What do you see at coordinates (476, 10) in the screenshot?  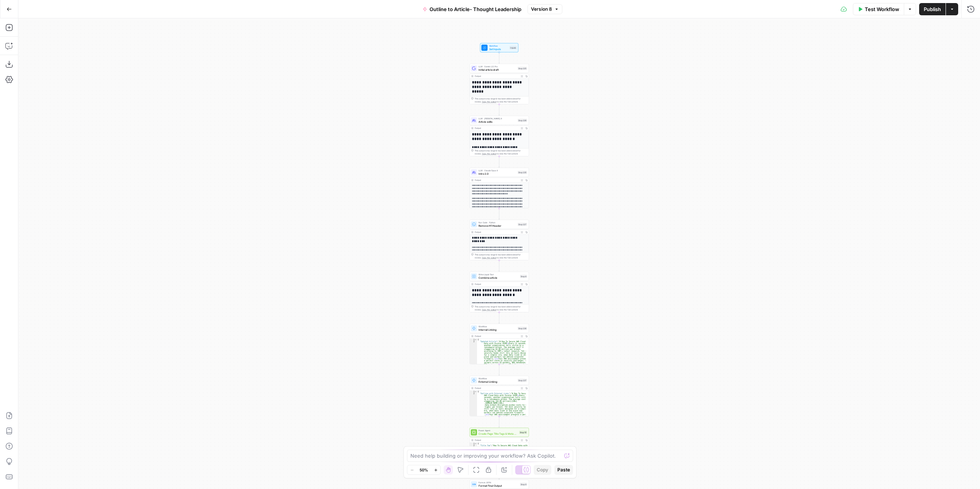 I see `span: Outline to Article- Thought Leadership` at bounding box center [476, 10].